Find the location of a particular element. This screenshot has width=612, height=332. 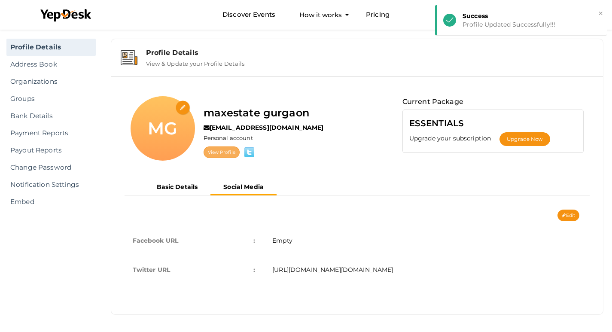

b: Basic Details is located at coordinates (177, 187).